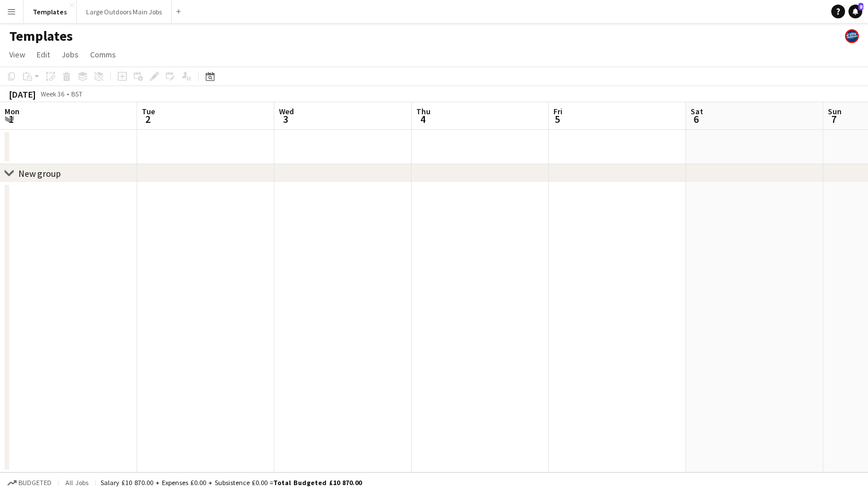 This screenshot has height=492, width=868. I want to click on span: Tue, so click(148, 111).